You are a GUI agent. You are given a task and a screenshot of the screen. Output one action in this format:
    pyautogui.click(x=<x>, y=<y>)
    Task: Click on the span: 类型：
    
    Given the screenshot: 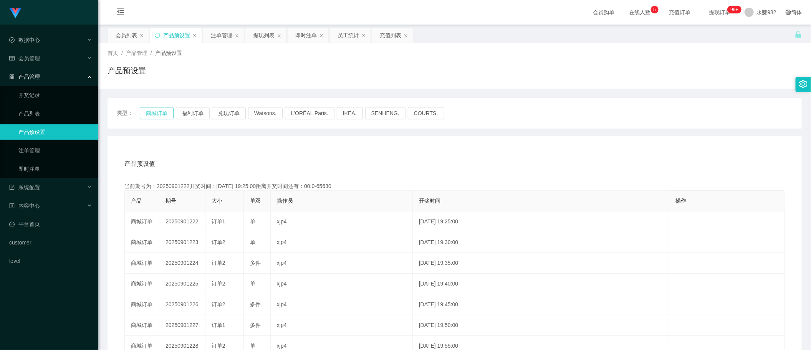 What is the action you would take?
    pyautogui.click(x=128, y=113)
    